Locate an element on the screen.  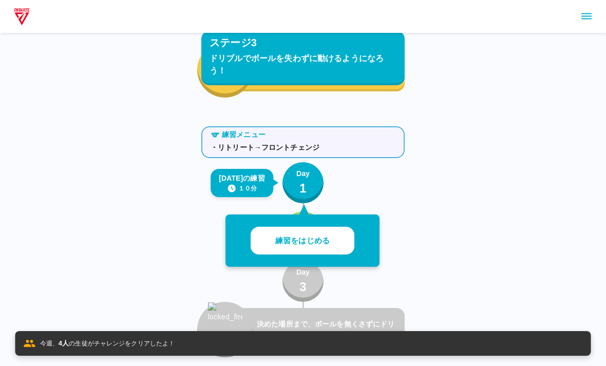
p: 今週、 の生徒がチャレンジをクリアしたよ！ is located at coordinates (107, 343).